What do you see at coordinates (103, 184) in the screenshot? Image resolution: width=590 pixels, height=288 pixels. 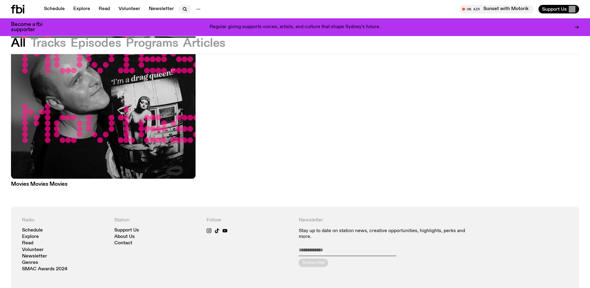 I see `h3: Movies Movies Movies` at bounding box center [103, 184].